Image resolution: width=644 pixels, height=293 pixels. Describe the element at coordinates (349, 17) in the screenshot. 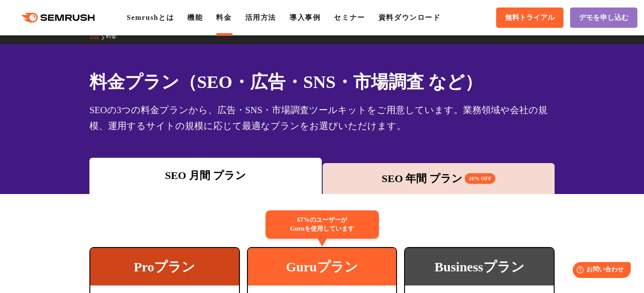

I see `a: セミナー` at that location.